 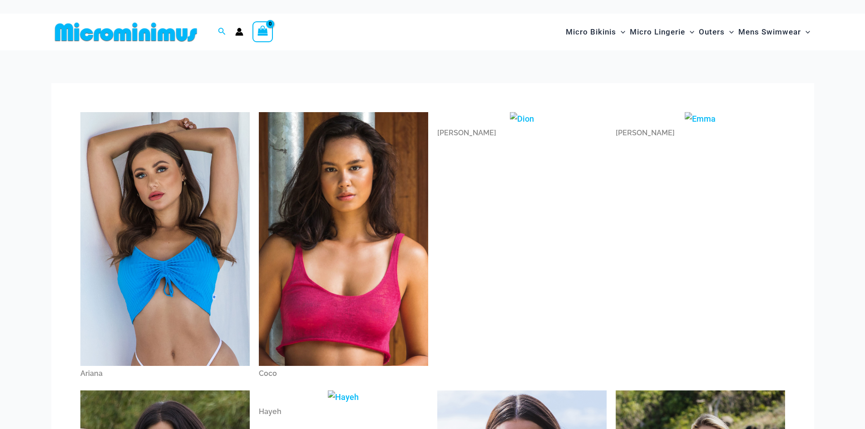 What do you see at coordinates (165, 247) in the screenshot?
I see `a: ArianaAriana` at bounding box center [165, 247].